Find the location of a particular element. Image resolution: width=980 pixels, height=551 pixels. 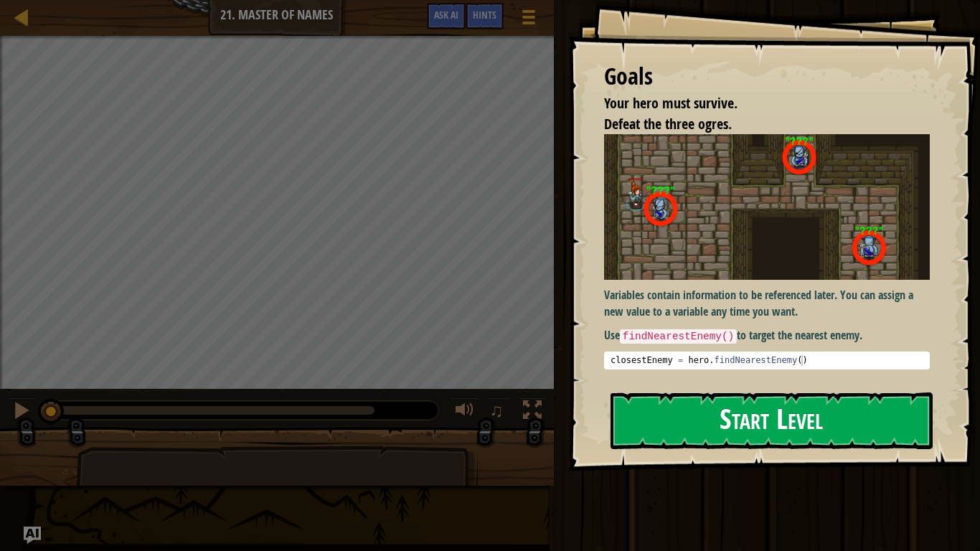

button: Ctrl + P: Pause is located at coordinates (22, 412).